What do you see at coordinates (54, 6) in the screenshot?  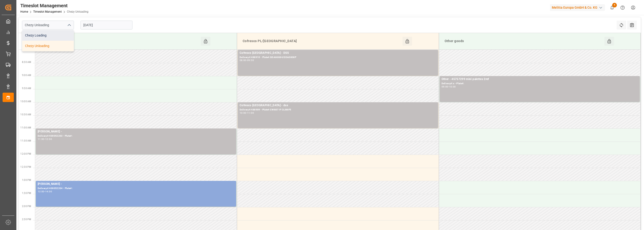 I see `div: Timeslot Management` at bounding box center [54, 6].